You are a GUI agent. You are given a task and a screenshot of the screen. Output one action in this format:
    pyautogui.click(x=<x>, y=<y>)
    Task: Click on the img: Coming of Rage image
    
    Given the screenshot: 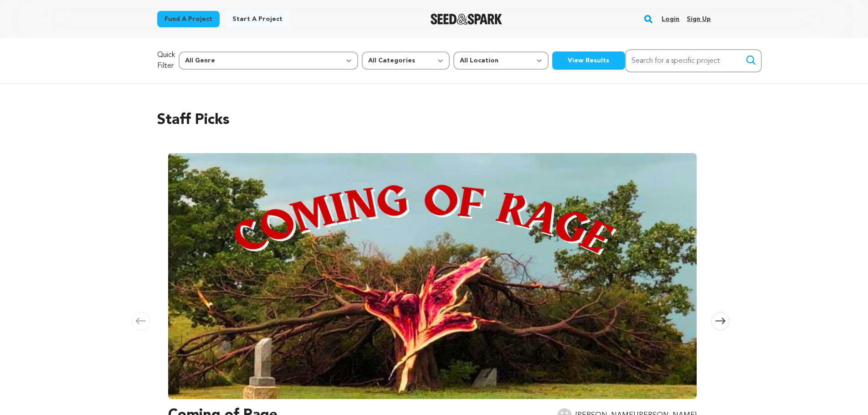 What is the action you would take?
    pyautogui.click(x=432, y=276)
    